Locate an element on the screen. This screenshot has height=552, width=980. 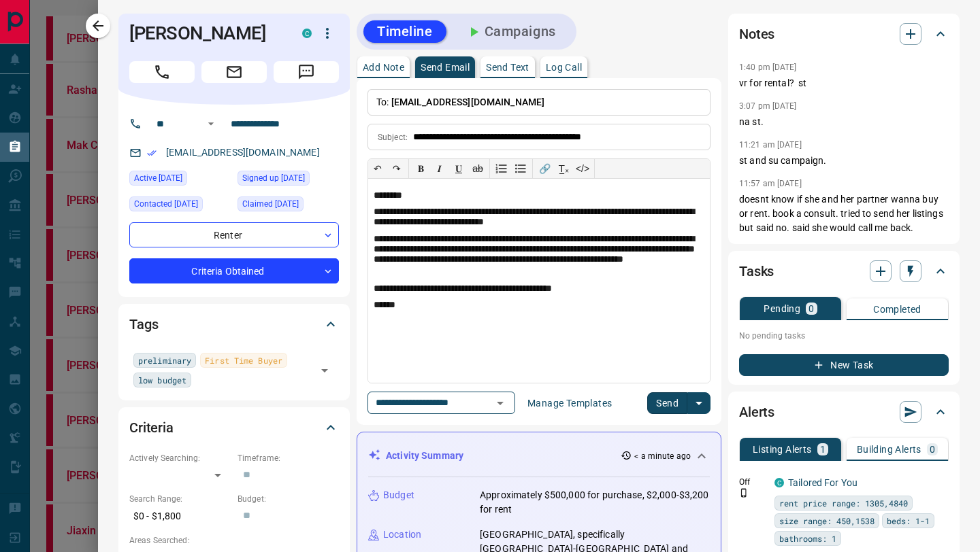
p: vr for rental? st is located at coordinates (844, 83).